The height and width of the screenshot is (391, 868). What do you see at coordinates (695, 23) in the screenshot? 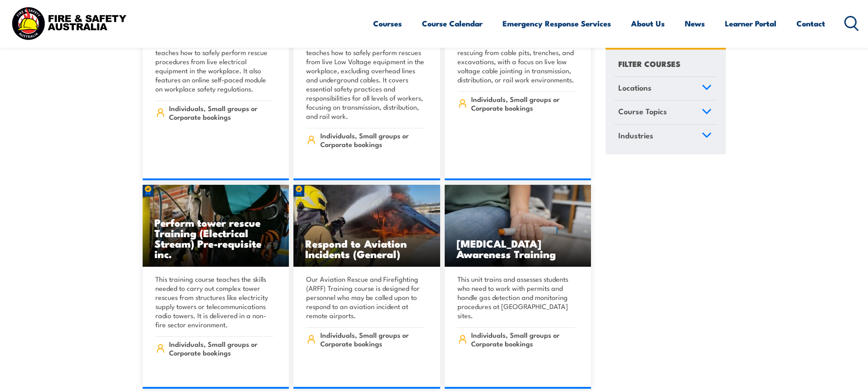
I see `a: News` at bounding box center [695, 23].